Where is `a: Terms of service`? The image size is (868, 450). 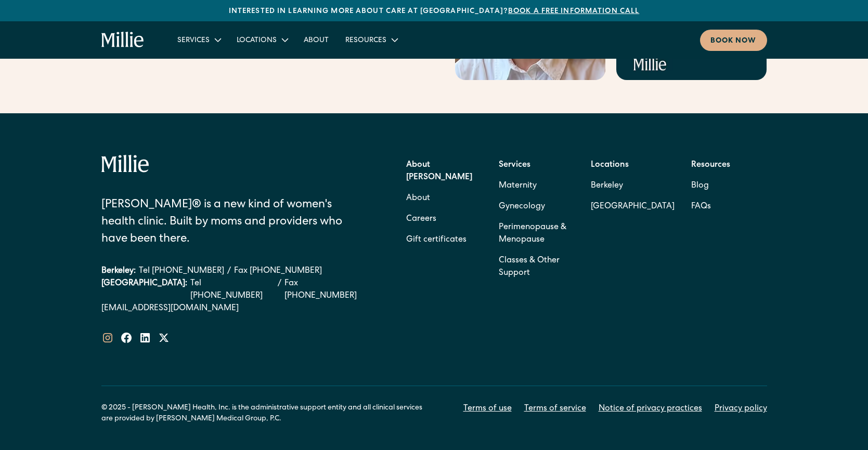
a: Terms of service is located at coordinates (555, 409).